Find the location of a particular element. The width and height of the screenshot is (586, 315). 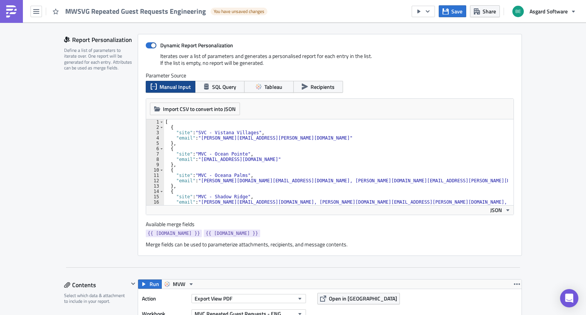

div: Merge fields can be used to parameterize attachments, recipients, and message contents. is located at coordinates (329, 244).